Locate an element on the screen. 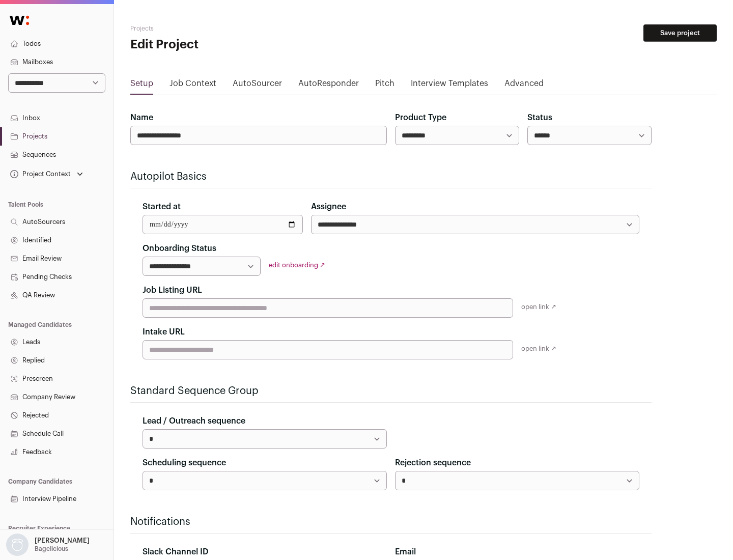  button: Save project is located at coordinates (680, 34).